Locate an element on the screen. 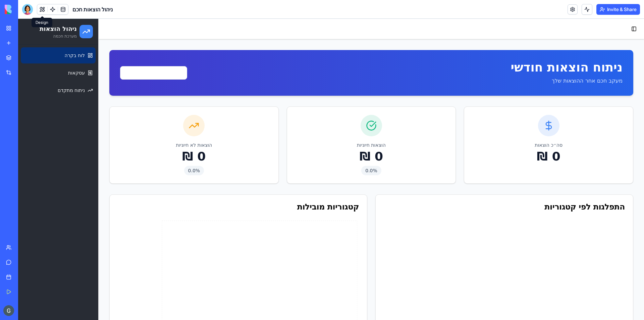 This screenshot has height=320, width=644. span: עסקאות is located at coordinates (58, 54).